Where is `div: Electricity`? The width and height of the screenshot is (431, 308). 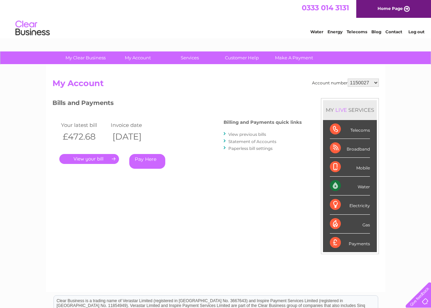 div: Electricity is located at coordinates (349, 205).